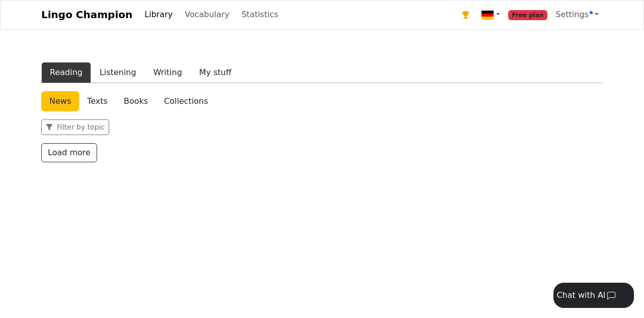  Describe the element at coordinates (167, 72) in the screenshot. I see `button: Writing` at that location.